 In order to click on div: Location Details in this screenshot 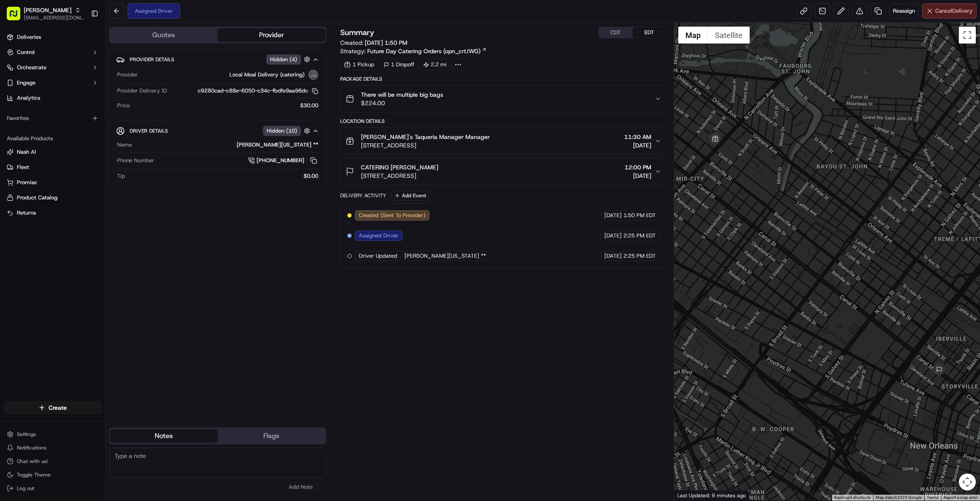, I will do `click(503, 122)`.